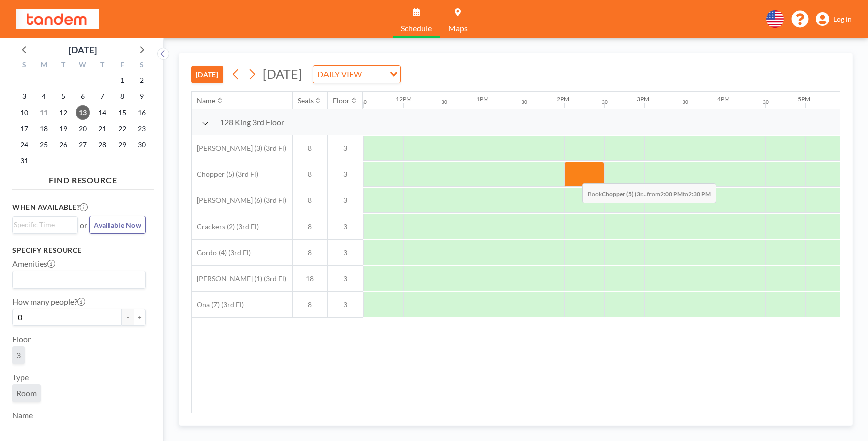  Describe the element at coordinates (225, 227) in the screenshot. I see `span: Crackers (2) (3rd Fl)` at that location.